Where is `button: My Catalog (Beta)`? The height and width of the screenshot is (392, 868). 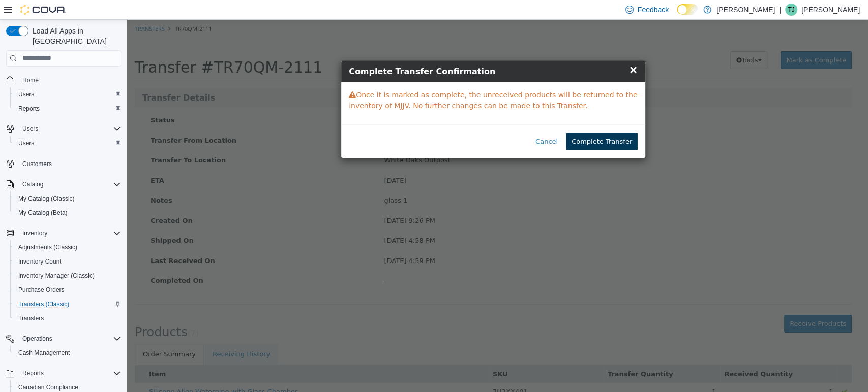
button: My Catalog (Beta) is located at coordinates (68, 213).